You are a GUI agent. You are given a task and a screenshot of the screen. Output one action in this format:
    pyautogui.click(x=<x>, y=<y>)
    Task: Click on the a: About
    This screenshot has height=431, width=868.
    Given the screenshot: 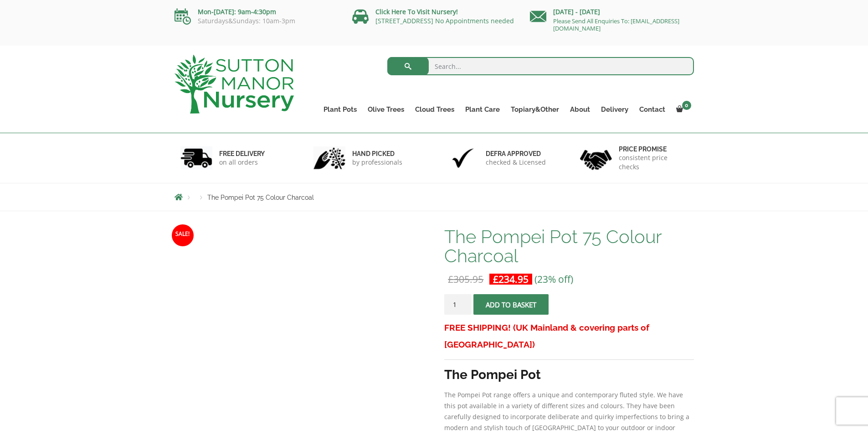 What is the action you would take?
    pyautogui.click(x=580, y=109)
    